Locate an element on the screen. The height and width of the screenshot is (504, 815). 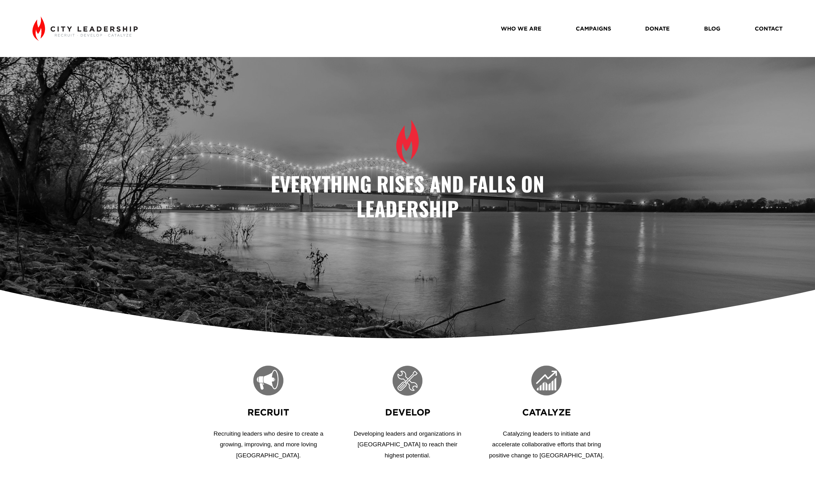
h3: Catalyze is located at coordinates (547, 412).